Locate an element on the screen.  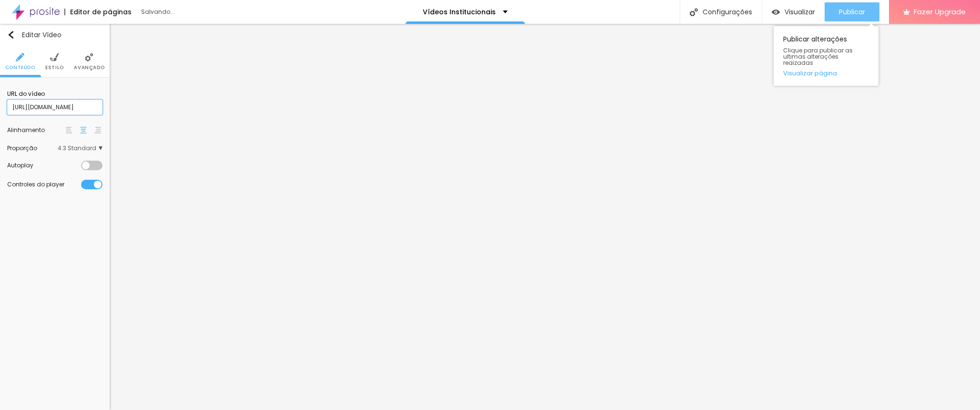
div: Proporção is located at coordinates (32, 148).